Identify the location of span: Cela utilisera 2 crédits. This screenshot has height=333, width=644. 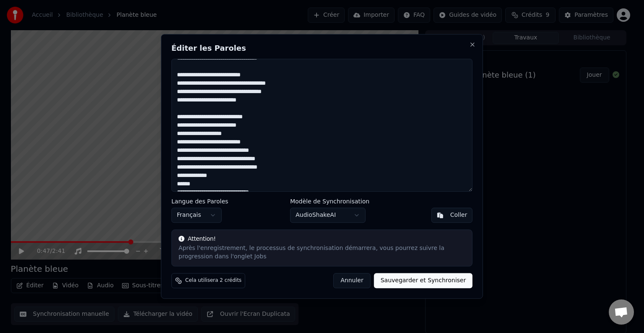
(213, 281).